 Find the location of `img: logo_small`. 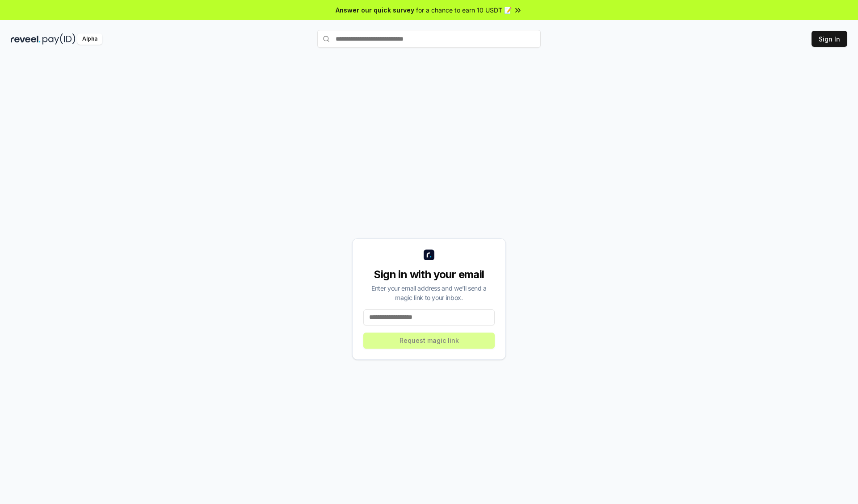

img: logo_small is located at coordinates (429, 255).